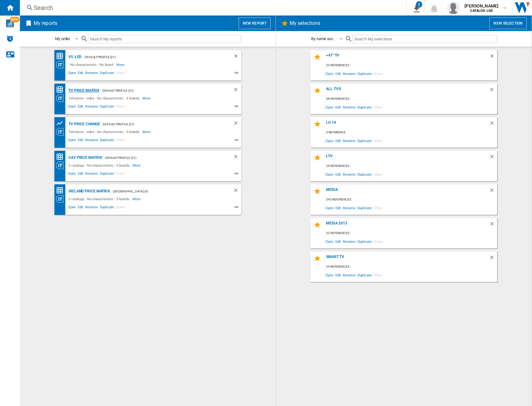  I want to click on div: SMART TV, so click(407, 258).